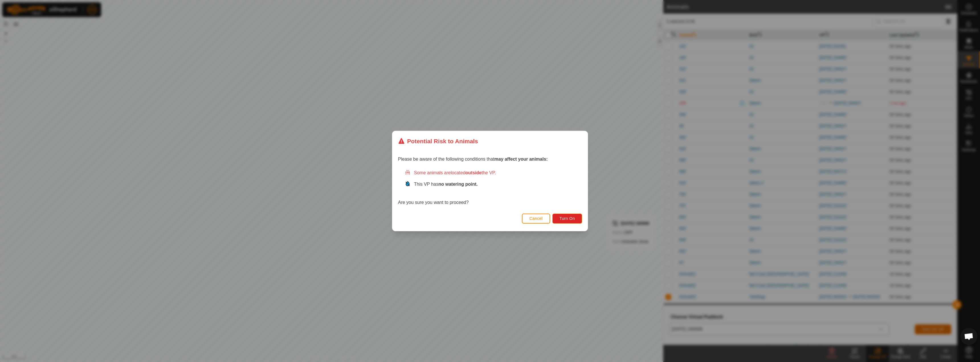  I want to click on div: Open chat, so click(968, 336).